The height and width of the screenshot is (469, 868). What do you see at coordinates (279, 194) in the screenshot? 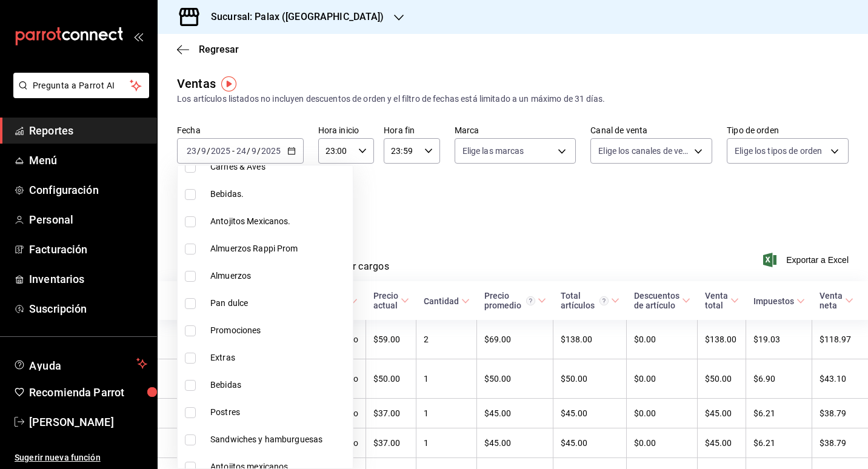
I see `span: Bebidas.` at bounding box center [279, 194].